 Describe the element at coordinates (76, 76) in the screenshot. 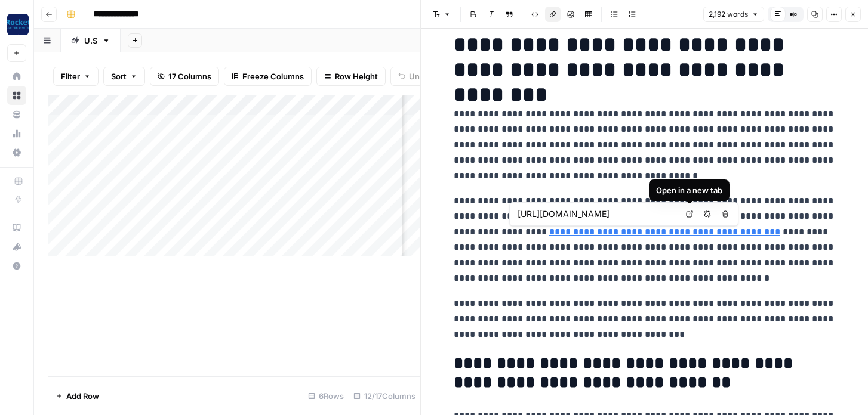

I see `button: Filter` at that location.